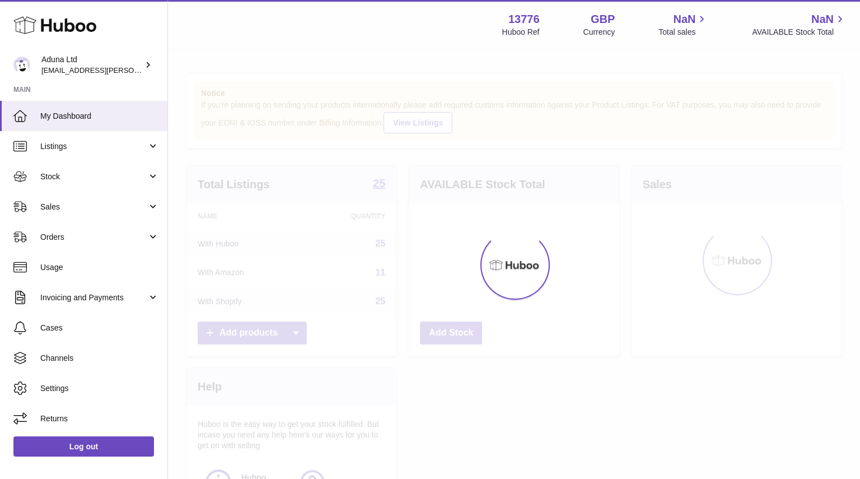 The width and height of the screenshot is (860, 479). What do you see at coordinates (94, 176) in the screenshot?
I see `span: Stock` at bounding box center [94, 176].